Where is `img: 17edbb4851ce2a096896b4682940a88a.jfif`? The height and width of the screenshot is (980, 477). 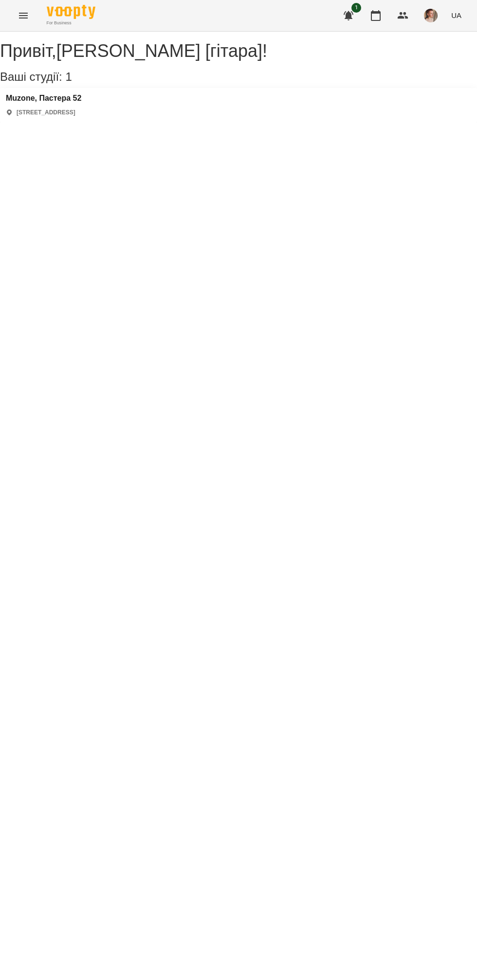
img: 17edbb4851ce2a096896b4682940a88a.jfif is located at coordinates (431, 16).